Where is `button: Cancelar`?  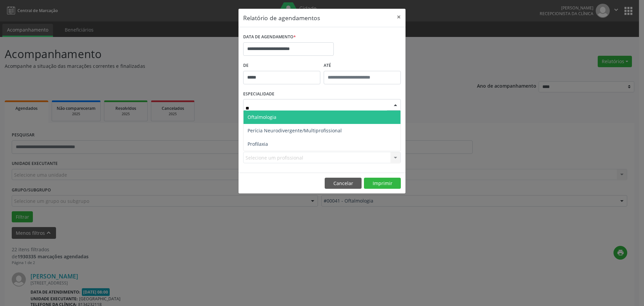 button: Cancelar is located at coordinates (343, 183).